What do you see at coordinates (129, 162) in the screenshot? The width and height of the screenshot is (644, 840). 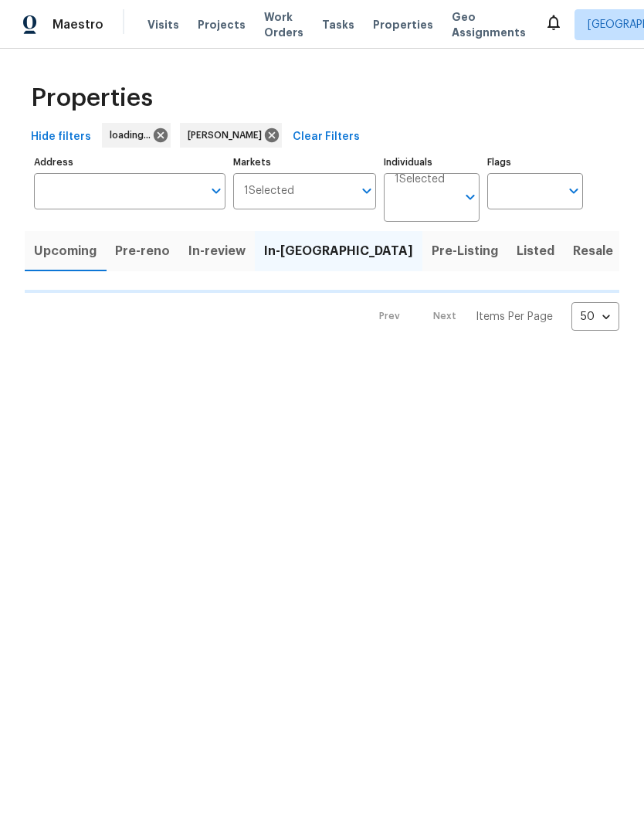 I see `label: Address` at bounding box center [129, 162].